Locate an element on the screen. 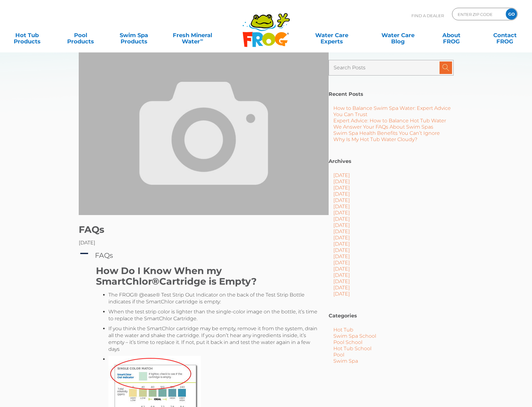 This screenshot has width=532, height=407. h2: Archives is located at coordinates (391, 161).